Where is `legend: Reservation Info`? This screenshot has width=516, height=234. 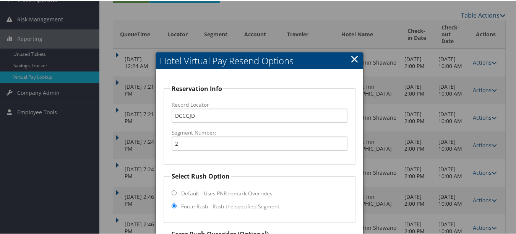 legend: Reservation Info is located at coordinates (197, 88).